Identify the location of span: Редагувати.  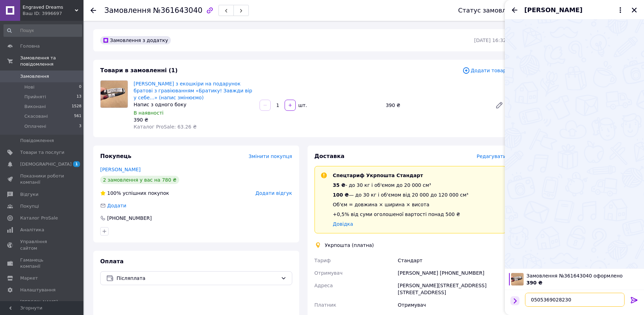
(491, 157).